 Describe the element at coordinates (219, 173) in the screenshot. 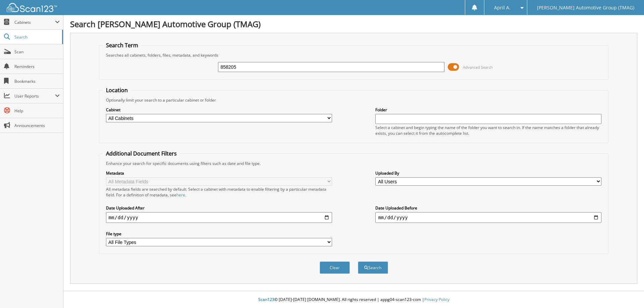

I see `label: Metadata` at that location.